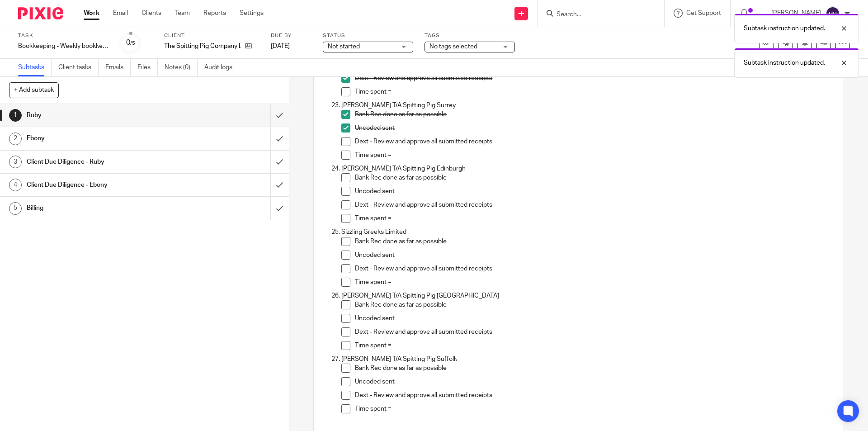 The width and height of the screenshot is (868, 431). I want to click on a: Work, so click(91, 13).